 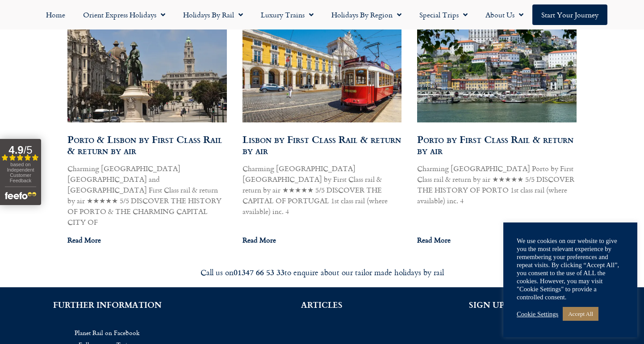 What do you see at coordinates (570, 15) in the screenshot?
I see `a: Start your Journey` at bounding box center [570, 15].